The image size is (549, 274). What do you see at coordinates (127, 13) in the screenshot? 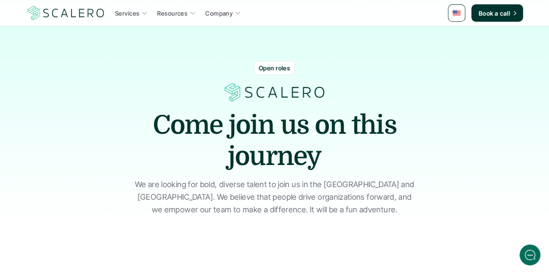
I see `p: Services` at bounding box center [127, 13].